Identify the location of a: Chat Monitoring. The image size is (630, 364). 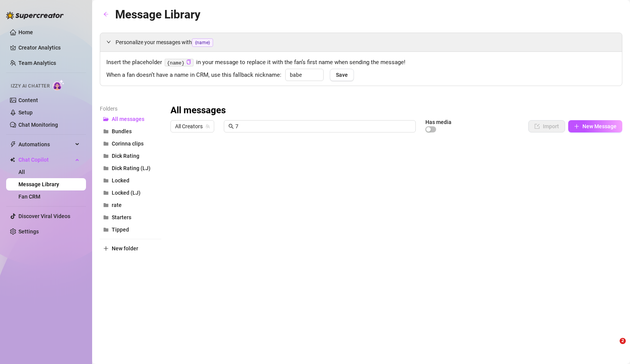
(38, 125).